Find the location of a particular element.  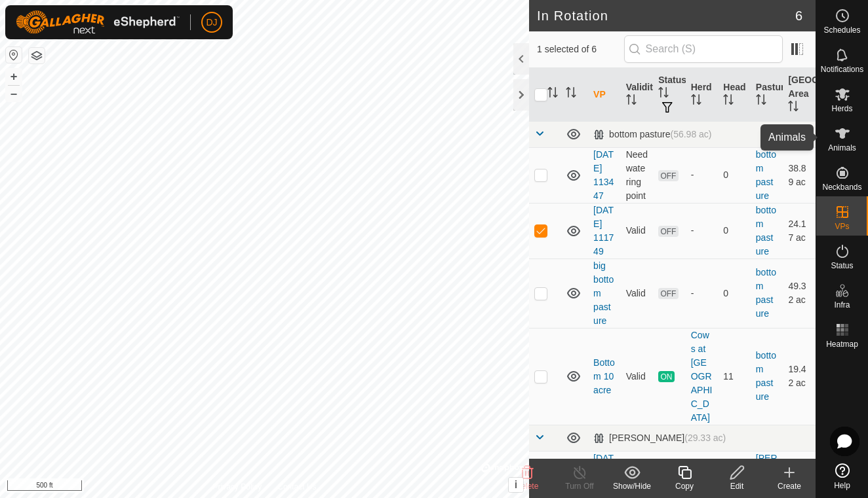

span: (29.33 ac) is located at coordinates (705, 438).